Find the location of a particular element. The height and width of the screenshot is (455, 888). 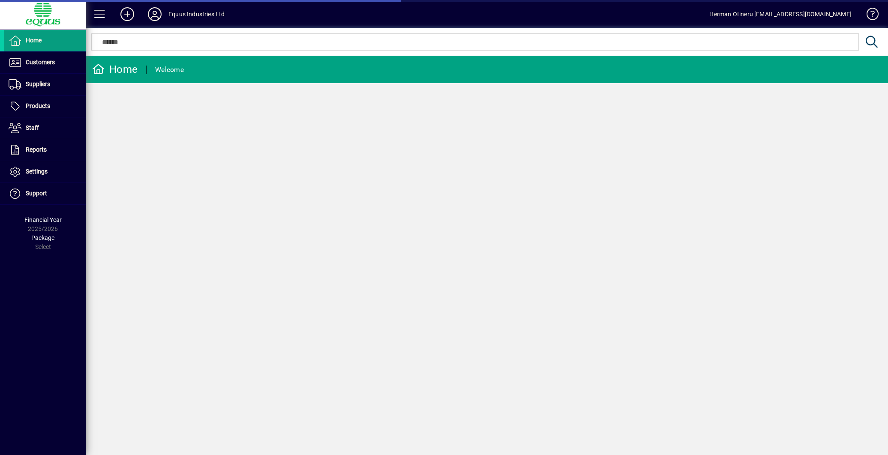

span: Financial Year is located at coordinates (43, 220).